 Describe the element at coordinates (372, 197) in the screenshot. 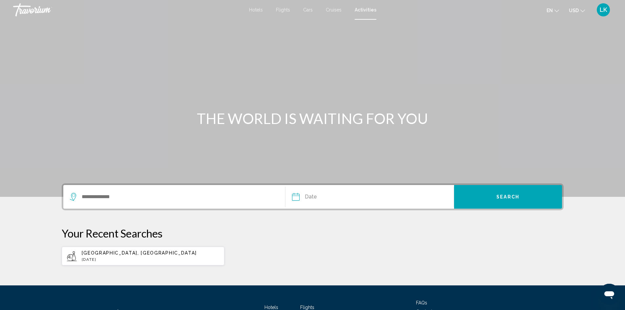

I see `button: Date` at that location.